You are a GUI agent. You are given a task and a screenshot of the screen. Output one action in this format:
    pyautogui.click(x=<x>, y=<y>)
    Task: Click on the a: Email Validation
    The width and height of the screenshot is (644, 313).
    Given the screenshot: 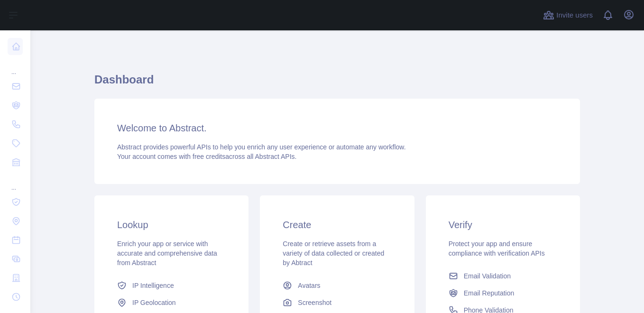 What is the action you would take?
    pyautogui.click(x=503, y=276)
    